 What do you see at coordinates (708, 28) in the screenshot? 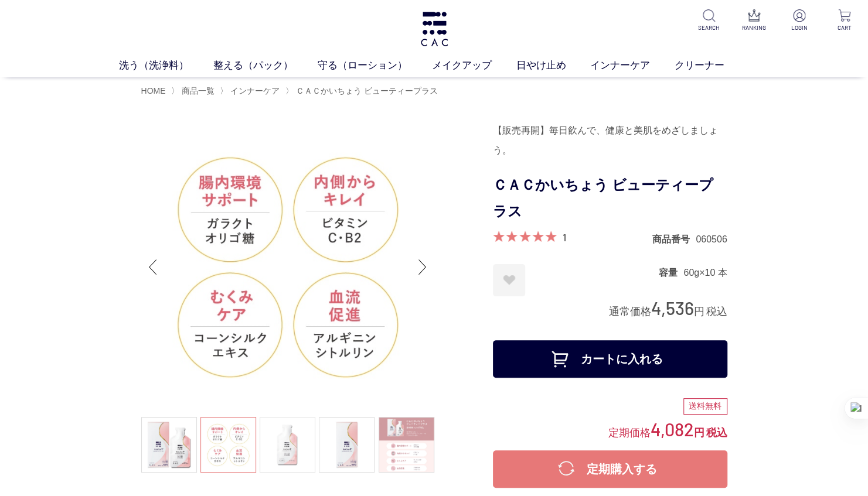
I see `p: SEARCH` at bounding box center [708, 28].